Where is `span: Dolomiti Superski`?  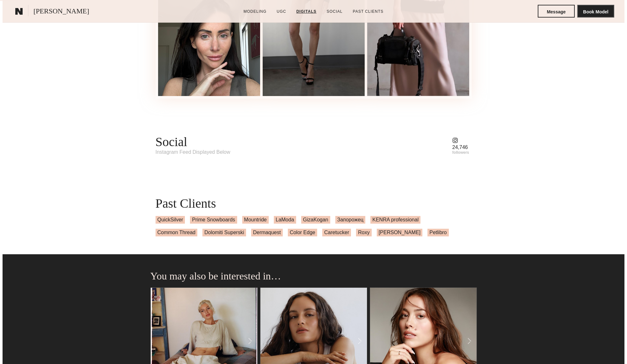 span: Dolomiti Superski is located at coordinates (224, 232).